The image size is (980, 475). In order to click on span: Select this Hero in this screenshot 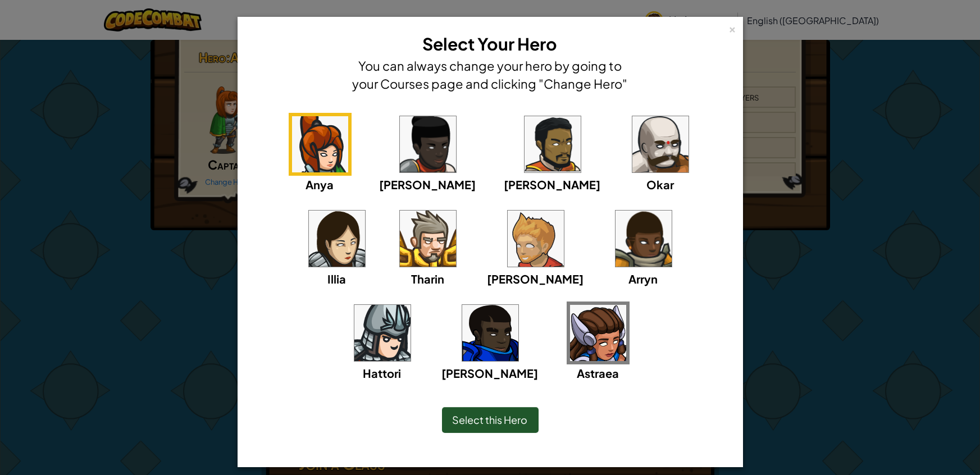, I will do `click(490, 419)`.